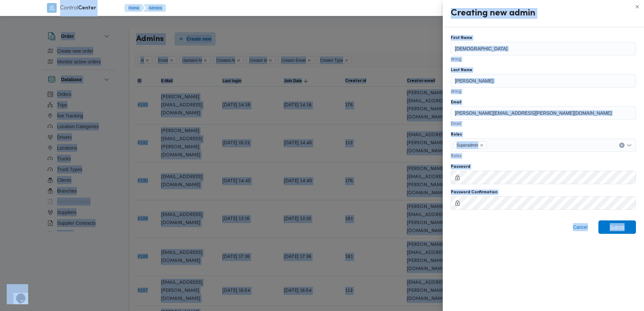  Describe the element at coordinates (460, 167) in the screenshot. I see `label: Password` at that location.